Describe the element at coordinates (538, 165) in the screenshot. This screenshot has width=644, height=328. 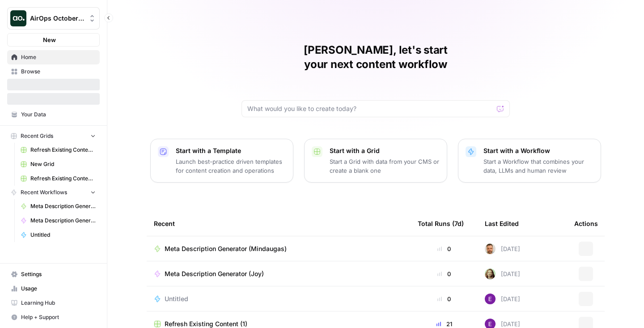
I see `p: Start a Workflow that combines your data, LLMs and human review` at that location.